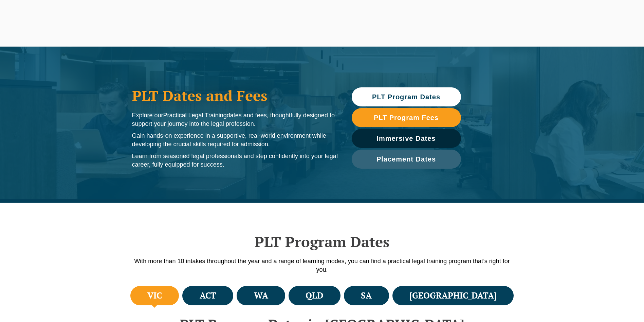 The width and height of the screenshot is (644, 322). Describe the element at coordinates (406, 117) in the screenshot. I see `a: PLT Program Fees` at that location.